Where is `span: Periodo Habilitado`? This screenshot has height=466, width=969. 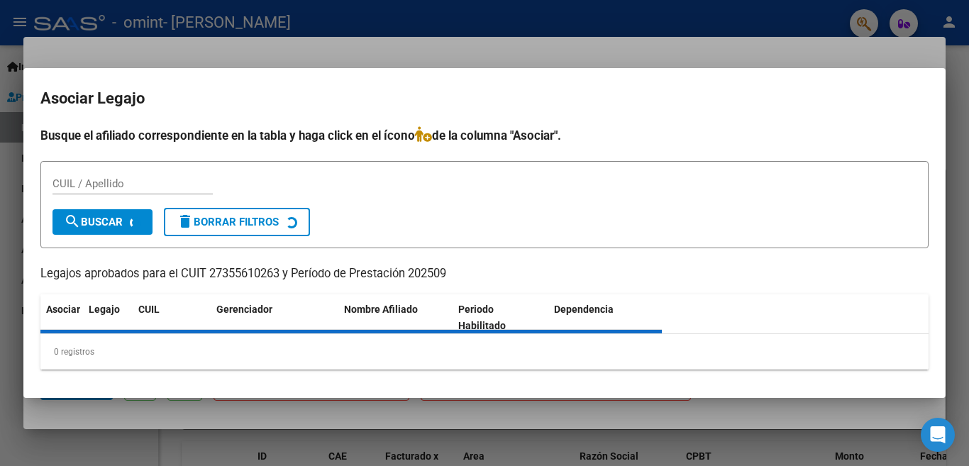 span: Periodo Habilitado is located at coordinates (481, 317).